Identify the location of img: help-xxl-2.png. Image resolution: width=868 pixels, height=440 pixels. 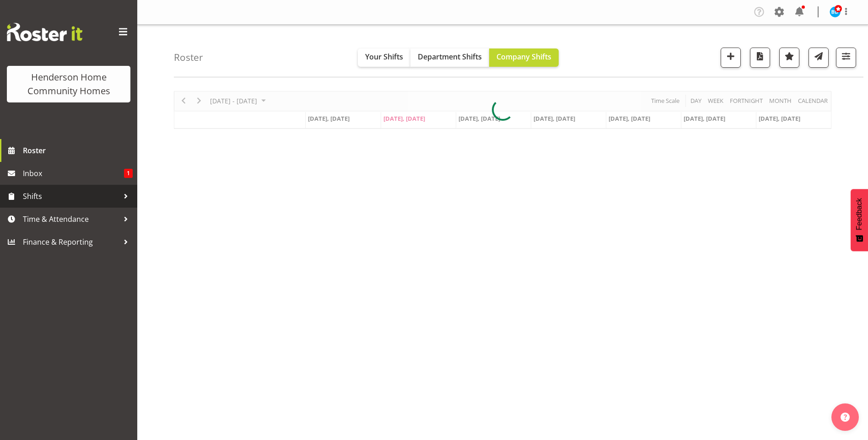
(845, 418).